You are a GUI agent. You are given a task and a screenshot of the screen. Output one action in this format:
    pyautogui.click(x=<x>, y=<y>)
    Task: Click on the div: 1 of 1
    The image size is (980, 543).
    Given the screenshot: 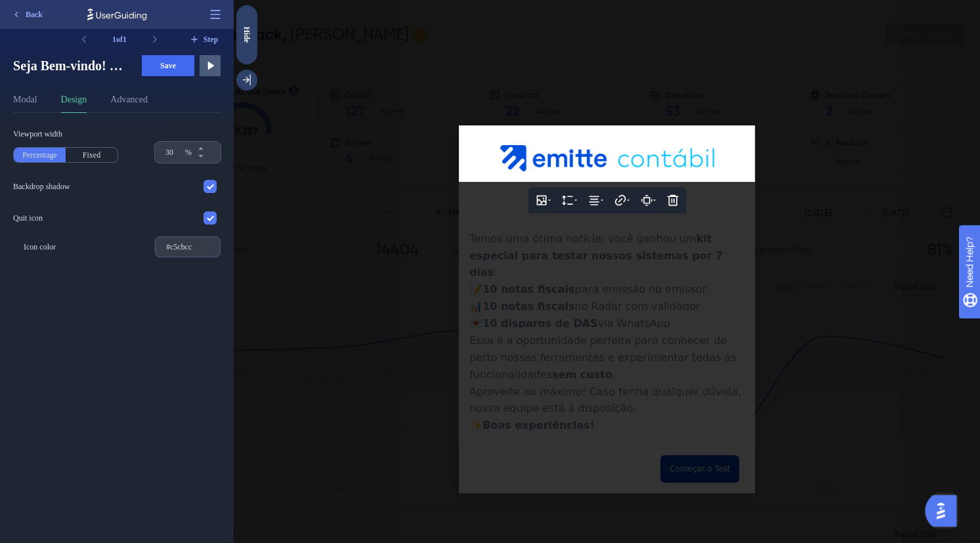 What is the action you would take?
    pyautogui.click(x=120, y=40)
    